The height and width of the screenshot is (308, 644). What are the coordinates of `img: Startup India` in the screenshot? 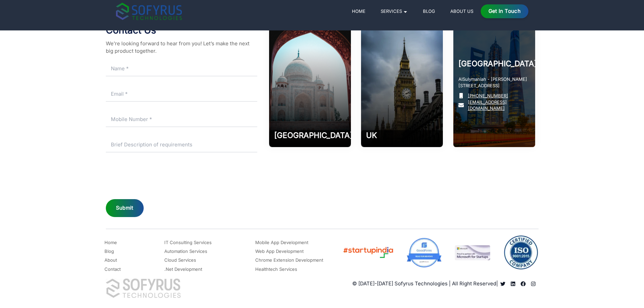 It's located at (368, 253).